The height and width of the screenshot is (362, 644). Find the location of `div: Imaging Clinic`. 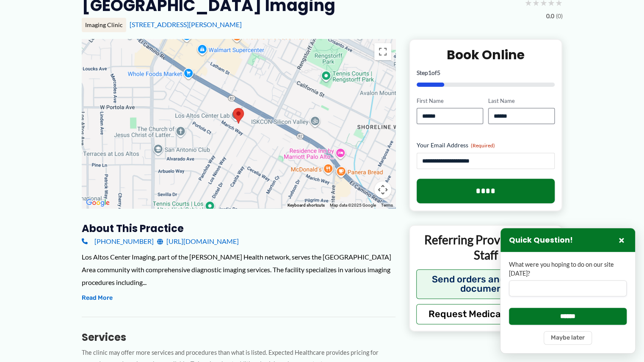

div: Imaging Clinic is located at coordinates (104, 25).